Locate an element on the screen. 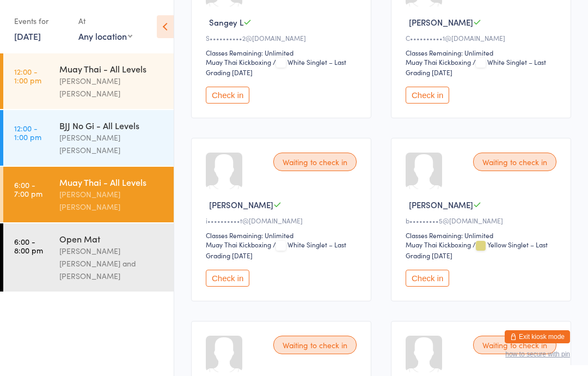 The image size is (588, 376). time: 6:00 - 7:00 pm is located at coordinates (28, 189).